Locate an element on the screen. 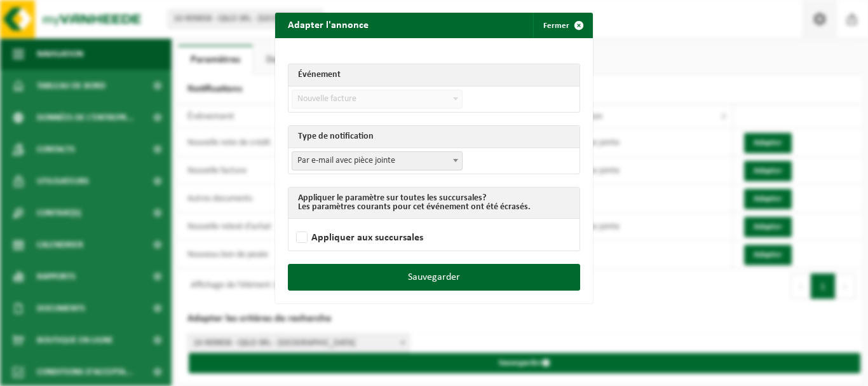 This screenshot has width=868, height=386. th: Événement is located at coordinates (434, 75).